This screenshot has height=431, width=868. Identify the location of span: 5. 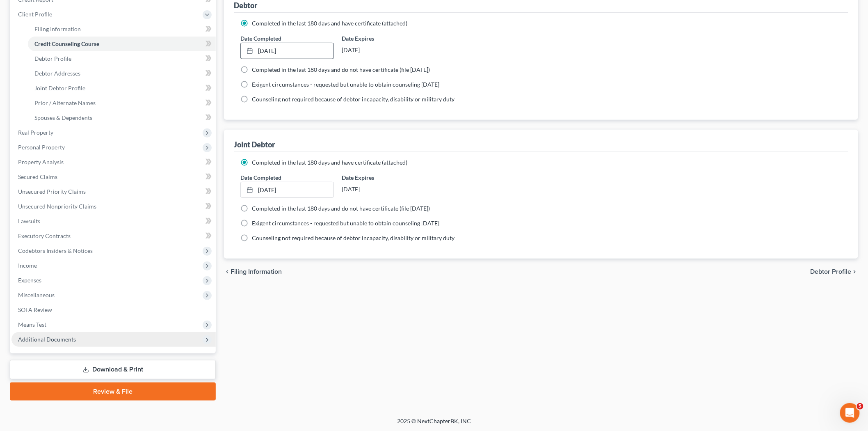
(860, 406).